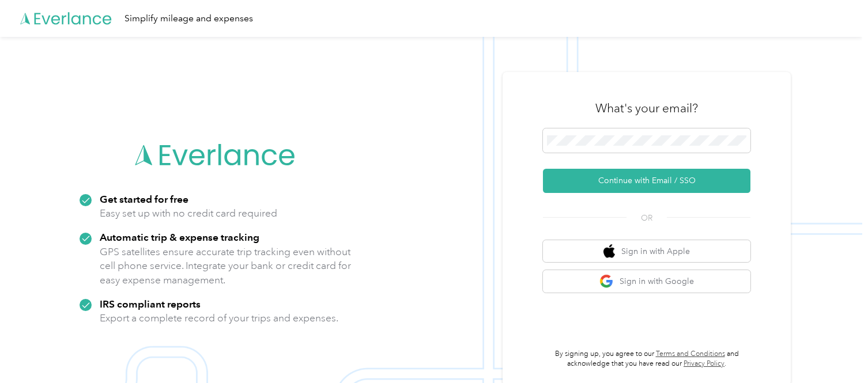 This screenshot has width=868, height=383. What do you see at coordinates (609, 251) in the screenshot?
I see `img: apple logo` at bounding box center [609, 251].